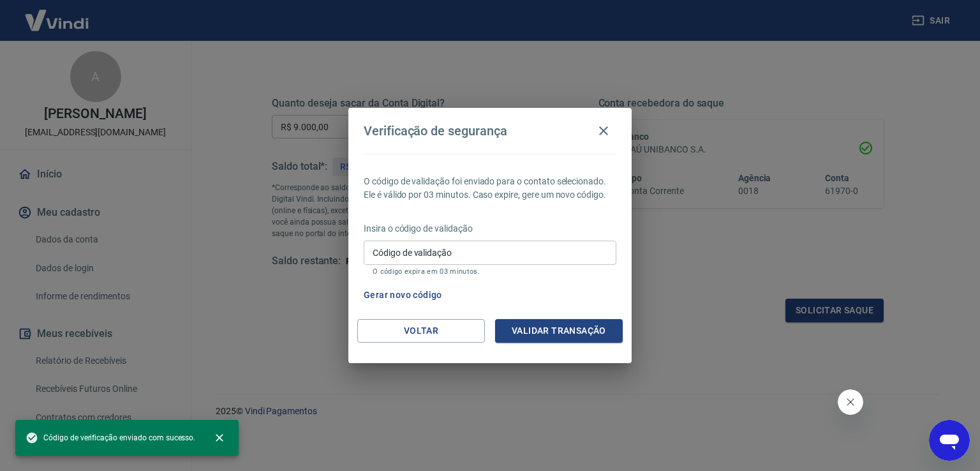 This screenshot has width=980, height=471. What do you see at coordinates (421, 330) in the screenshot?
I see `button: Voltar` at bounding box center [421, 330].